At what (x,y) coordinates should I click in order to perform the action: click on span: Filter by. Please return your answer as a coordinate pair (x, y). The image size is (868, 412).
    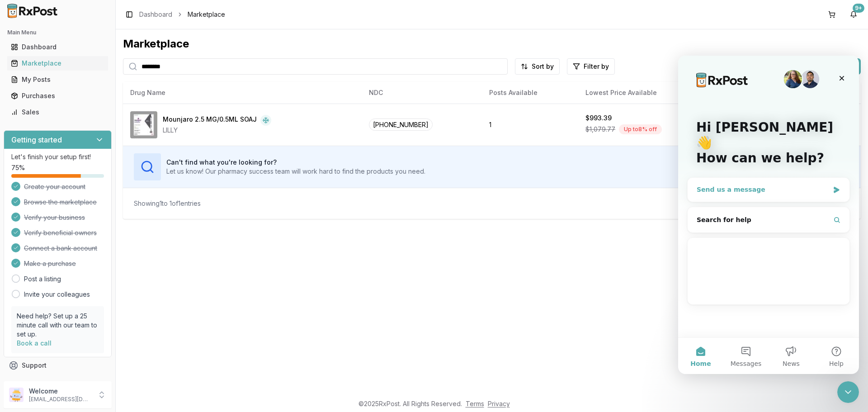
    Looking at the image, I should click on (596, 67).